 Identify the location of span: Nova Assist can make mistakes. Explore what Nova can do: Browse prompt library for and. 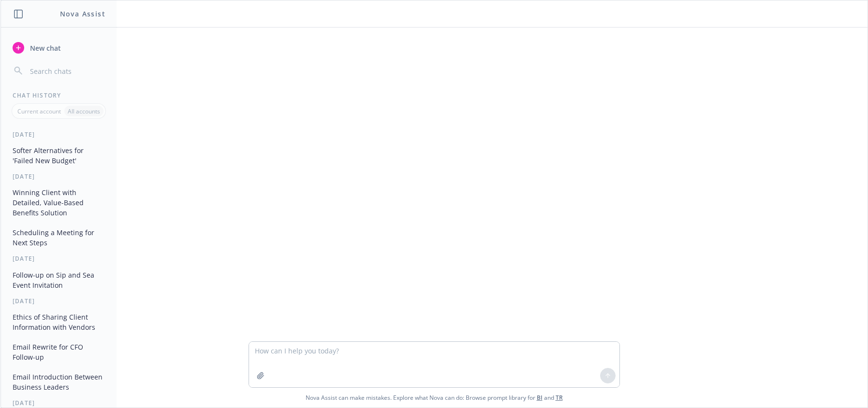
(434, 398).